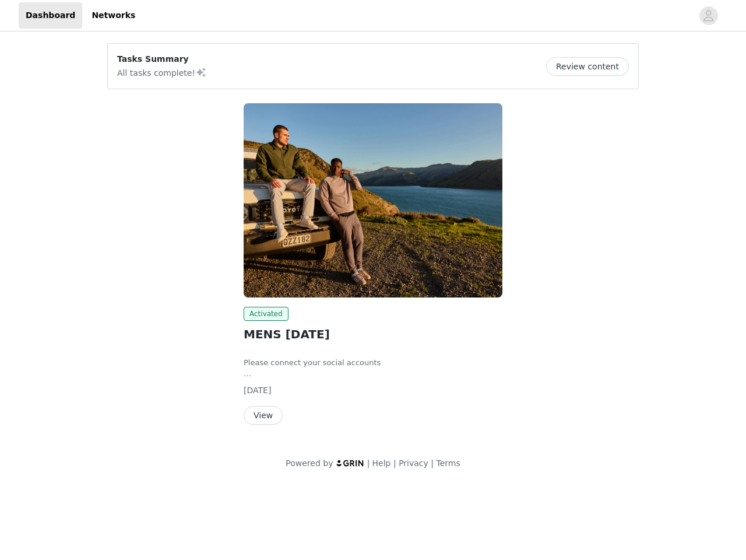 Image resolution: width=746 pixels, height=560 pixels. Describe the element at coordinates (382, 463) in the screenshot. I see `a: Help` at that location.